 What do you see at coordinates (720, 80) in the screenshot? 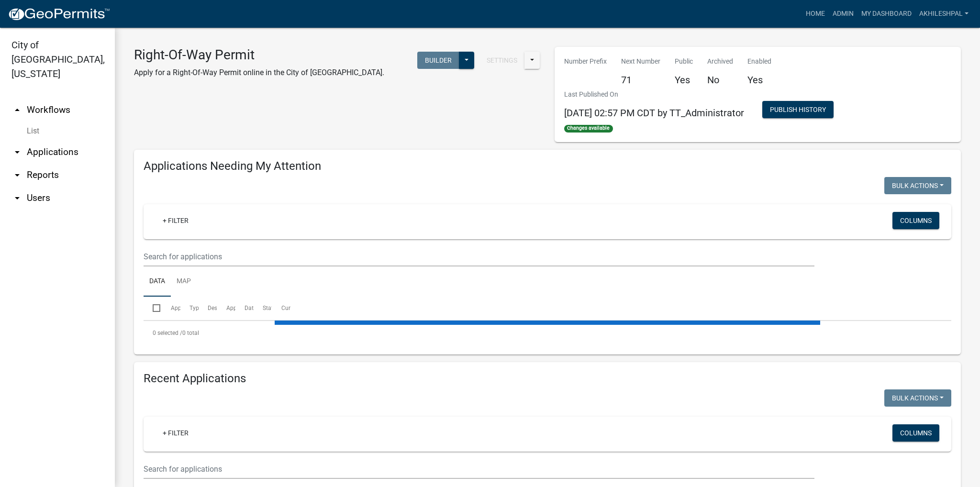
I see `h5: No` at bounding box center [720, 80].